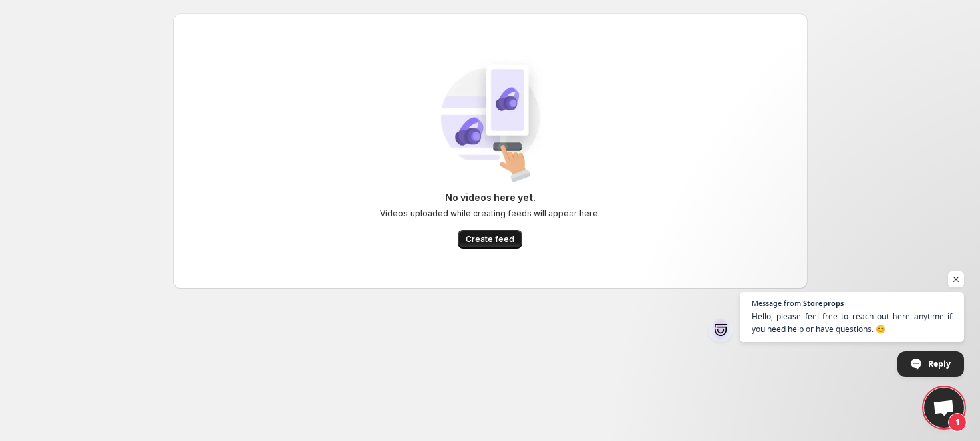  What do you see at coordinates (944, 407) in the screenshot?
I see `div: Open chat` at bounding box center [944, 407].